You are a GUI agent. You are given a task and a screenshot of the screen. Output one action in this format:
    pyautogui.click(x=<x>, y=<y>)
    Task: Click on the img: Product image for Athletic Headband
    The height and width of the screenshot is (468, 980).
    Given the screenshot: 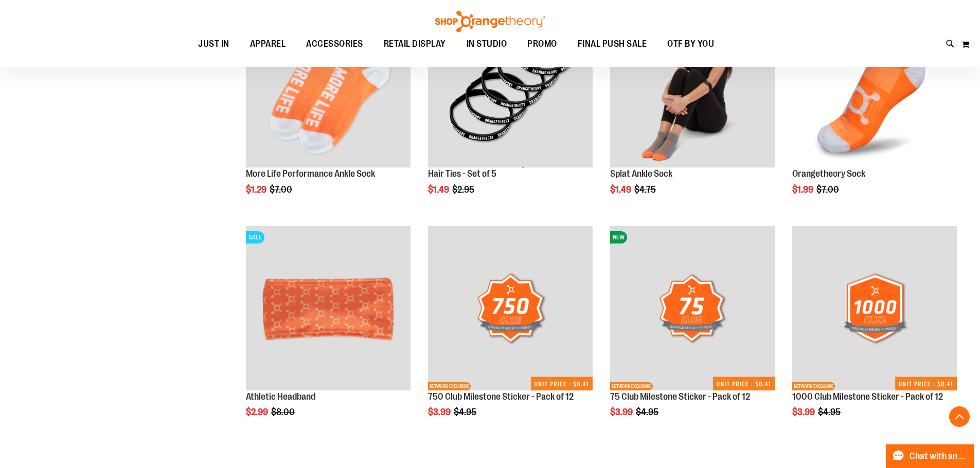 What is the action you would take?
    pyautogui.click(x=328, y=308)
    